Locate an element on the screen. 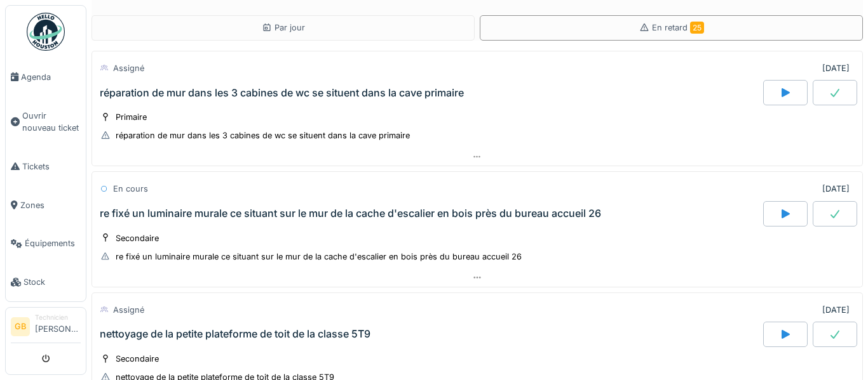 Image resolution: width=868 pixels, height=380 pixels. a: Stock is located at coordinates (46, 282).